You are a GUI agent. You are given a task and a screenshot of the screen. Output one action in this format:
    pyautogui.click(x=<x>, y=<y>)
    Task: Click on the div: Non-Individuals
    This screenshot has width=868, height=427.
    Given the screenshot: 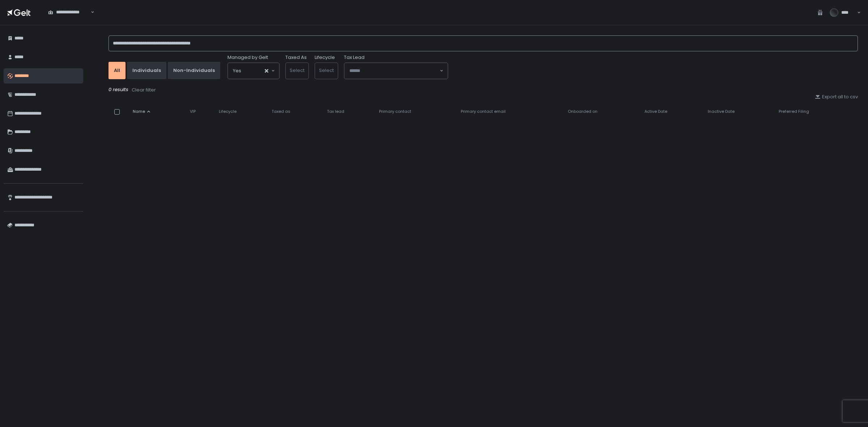 What is the action you would take?
    pyautogui.click(x=194, y=71)
    